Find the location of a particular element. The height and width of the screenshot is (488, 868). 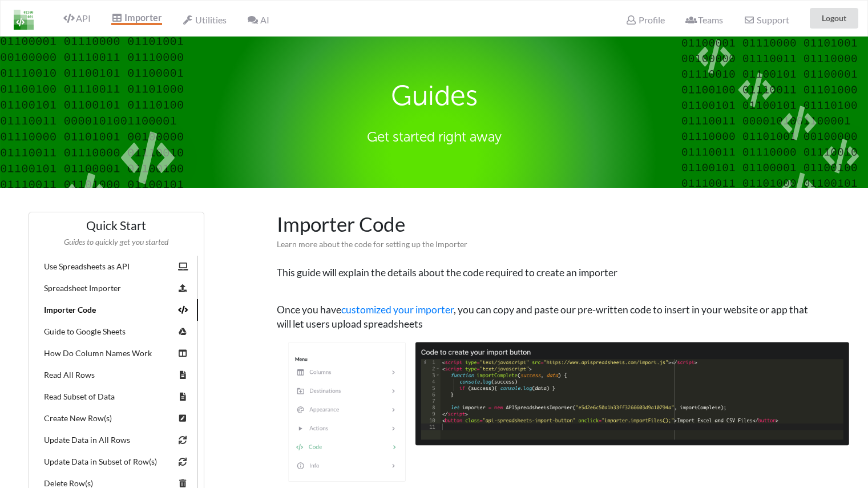

img: LogoIcon.png is located at coordinates (23, 19).